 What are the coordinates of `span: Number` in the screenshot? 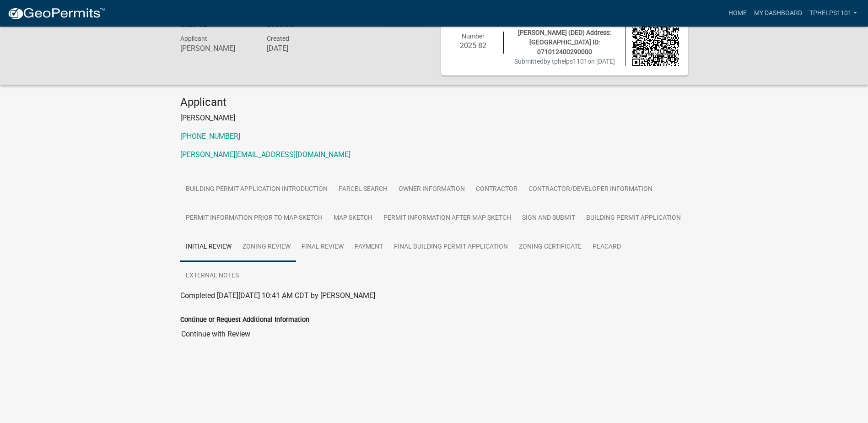 It's located at (473, 36).